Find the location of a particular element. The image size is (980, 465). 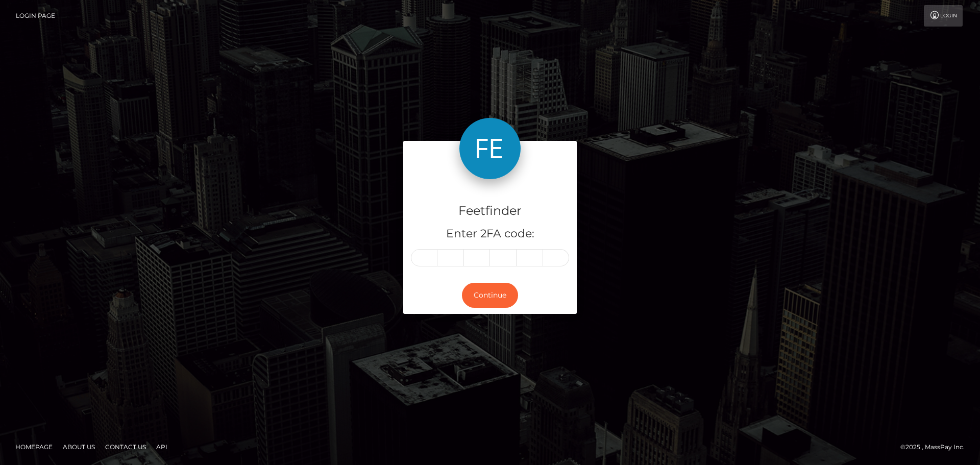

a: API is located at coordinates (162, 447).